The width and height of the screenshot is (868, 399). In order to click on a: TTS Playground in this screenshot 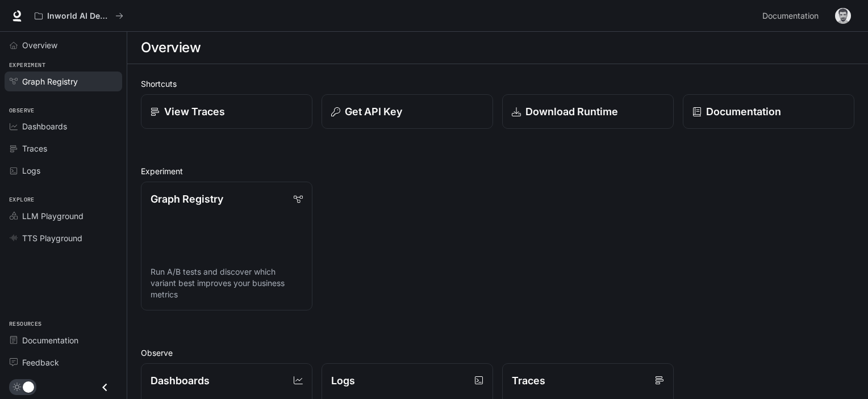, I will do `click(63, 238)`.